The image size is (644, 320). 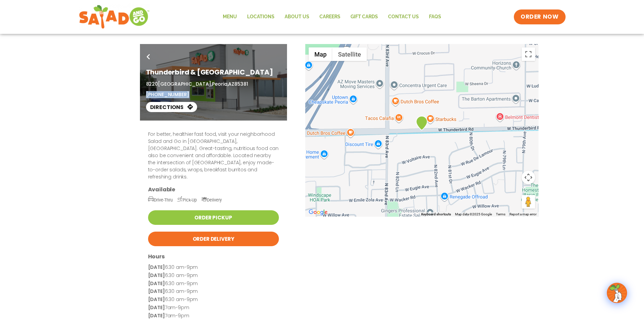 What do you see at coordinates (230, 17) in the screenshot?
I see `a: Menu` at bounding box center [230, 17].